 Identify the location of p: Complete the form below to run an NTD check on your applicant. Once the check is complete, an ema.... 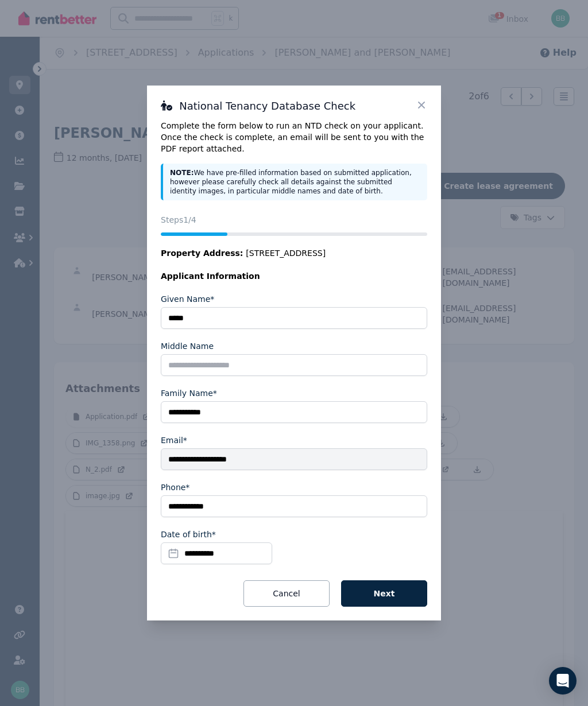
(294, 137).